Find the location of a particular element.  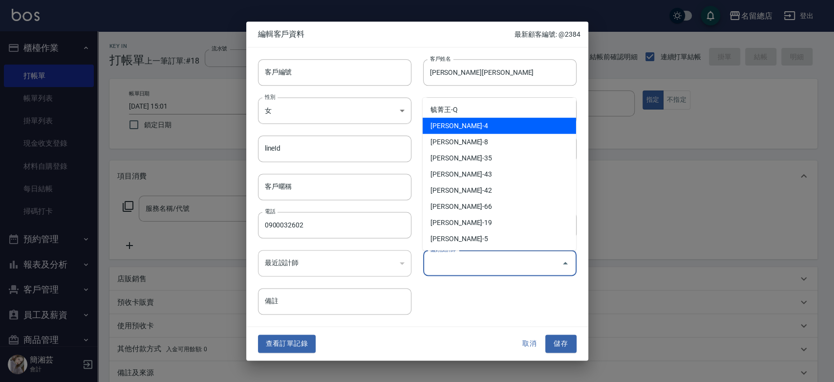

button: 儲存 is located at coordinates (561, 344).